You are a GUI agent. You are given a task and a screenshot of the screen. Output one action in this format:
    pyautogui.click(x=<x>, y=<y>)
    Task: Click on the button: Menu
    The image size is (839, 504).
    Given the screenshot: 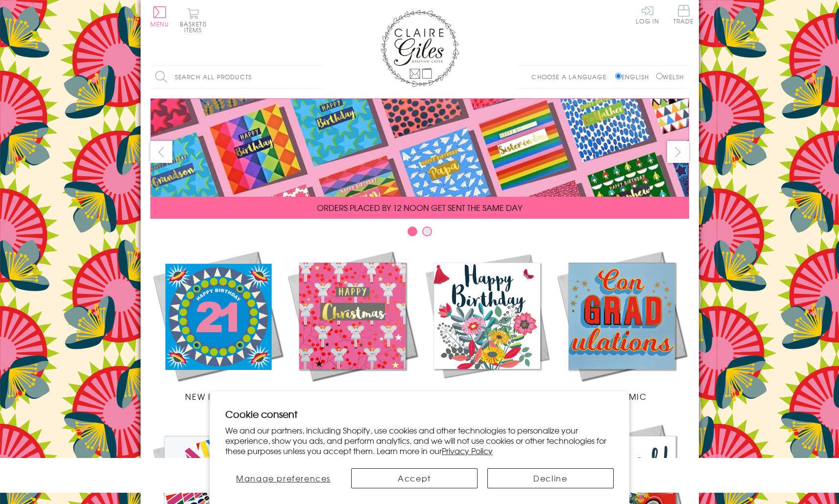 What is the action you would take?
    pyautogui.click(x=160, y=17)
    